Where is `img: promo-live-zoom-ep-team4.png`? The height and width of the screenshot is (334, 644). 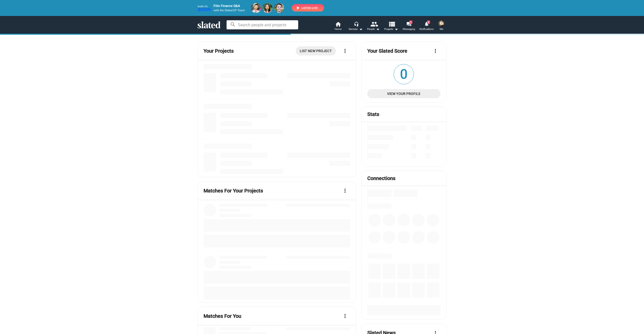 img: promo-live-zoom-ep-team4.png is located at coordinates (261, 8).